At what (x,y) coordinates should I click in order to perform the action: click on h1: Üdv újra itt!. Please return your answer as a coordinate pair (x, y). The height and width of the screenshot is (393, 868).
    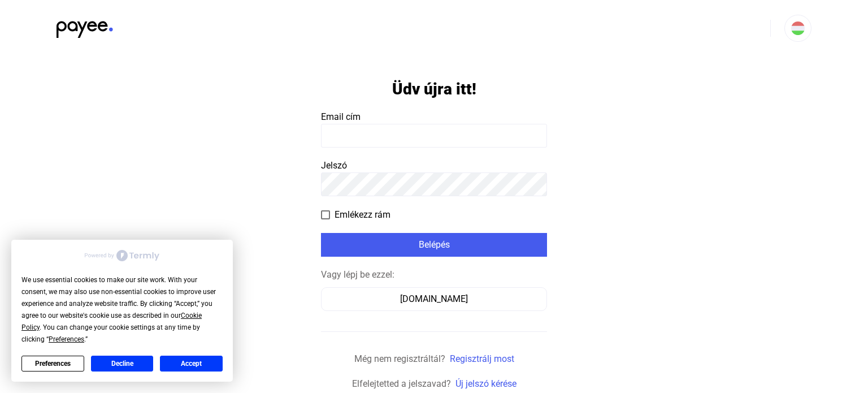
    Looking at the image, I should click on (434, 89).